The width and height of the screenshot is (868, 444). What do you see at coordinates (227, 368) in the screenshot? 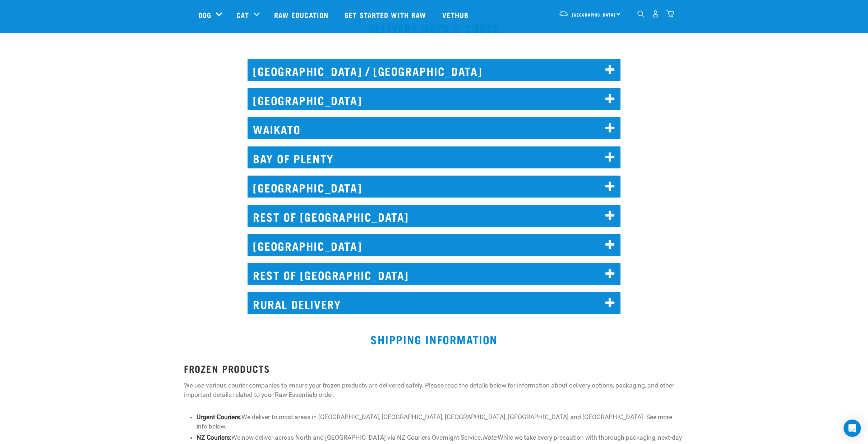
I see `strong: FROZEN PRODUCTS` at bounding box center [227, 368].